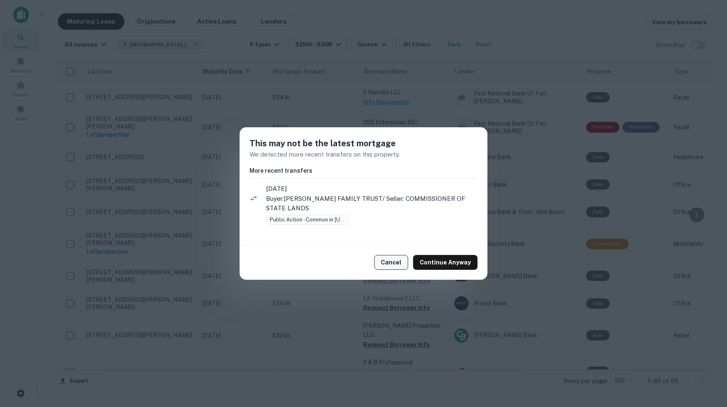  What do you see at coordinates (391, 262) in the screenshot?
I see `button: Cancel` at bounding box center [391, 262].